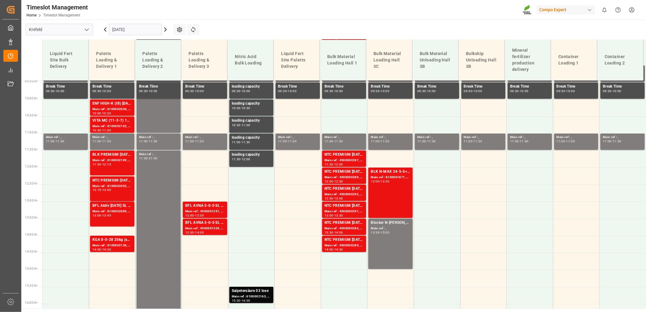 Image resolution: width=646 pixels, height=312 pixels. I want to click on span: 14:30 Hr, so click(31, 251).